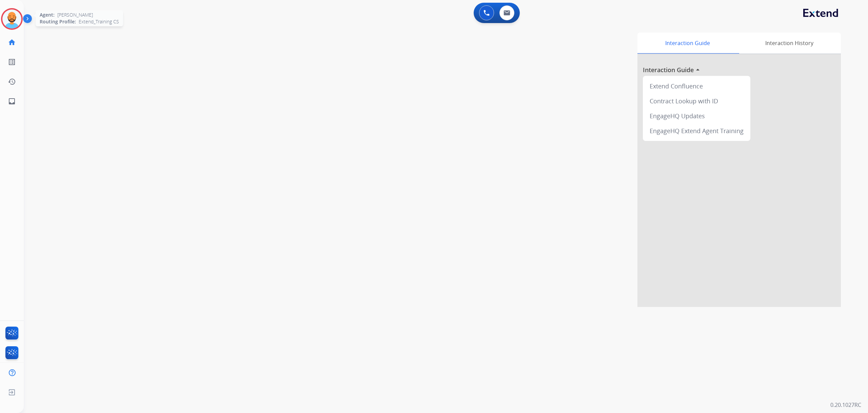 The image size is (868, 413). I want to click on div: Contract Lookup with ID, so click(697, 101).